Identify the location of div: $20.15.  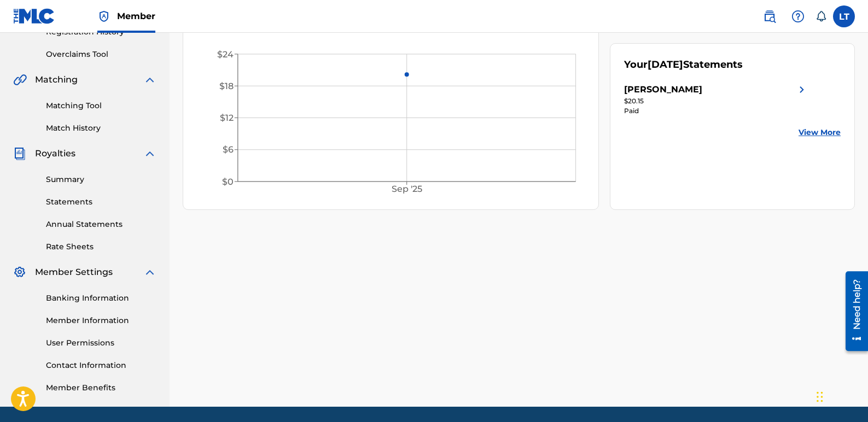
(716, 101).